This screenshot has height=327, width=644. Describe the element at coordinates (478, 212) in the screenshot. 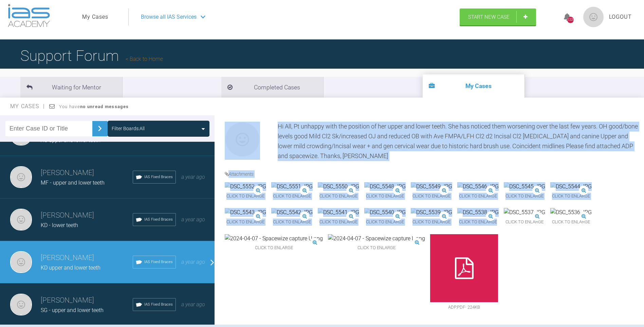

I see `img: DSC_5538.JPG` at that location.